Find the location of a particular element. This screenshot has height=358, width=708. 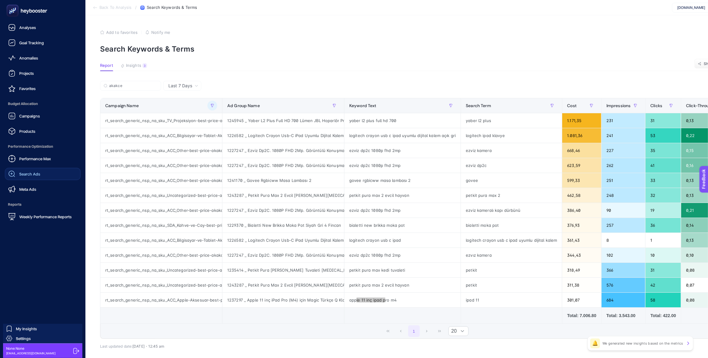

div: 599,33 is located at coordinates (582, 180).